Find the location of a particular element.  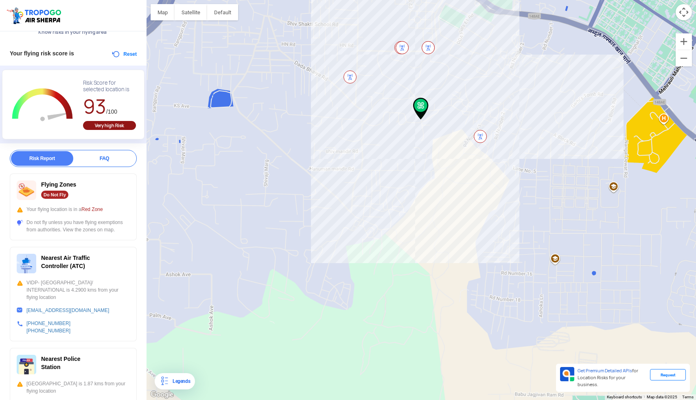

div: Risk Report is located at coordinates (42, 158).